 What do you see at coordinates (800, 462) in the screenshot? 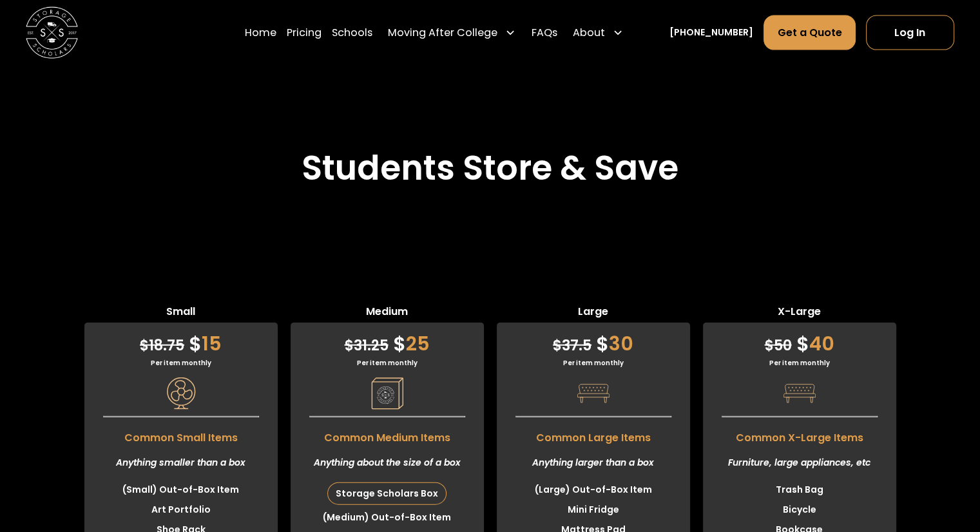
I see `div: Furniture, large appliances, etc` at bounding box center [800, 462].